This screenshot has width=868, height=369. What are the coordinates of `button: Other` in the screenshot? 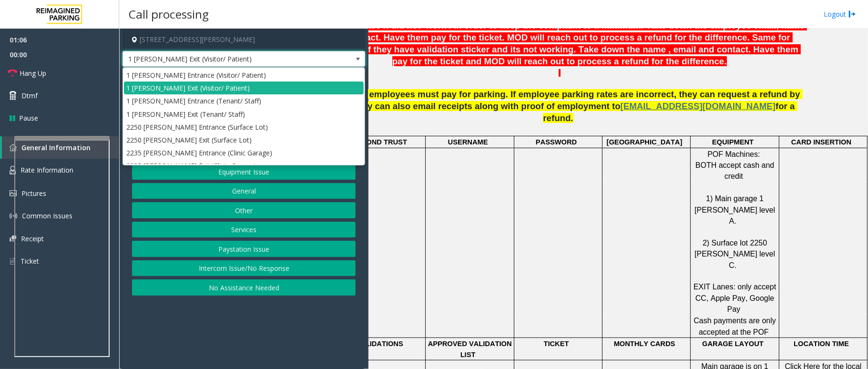 It's located at (244, 210).